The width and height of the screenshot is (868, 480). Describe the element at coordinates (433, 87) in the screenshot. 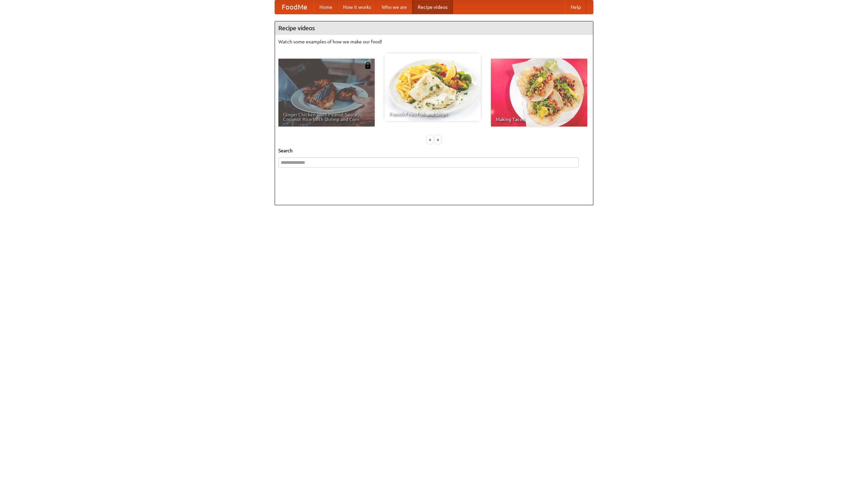

I see `a: French Fries Fish and Chips` at that location.